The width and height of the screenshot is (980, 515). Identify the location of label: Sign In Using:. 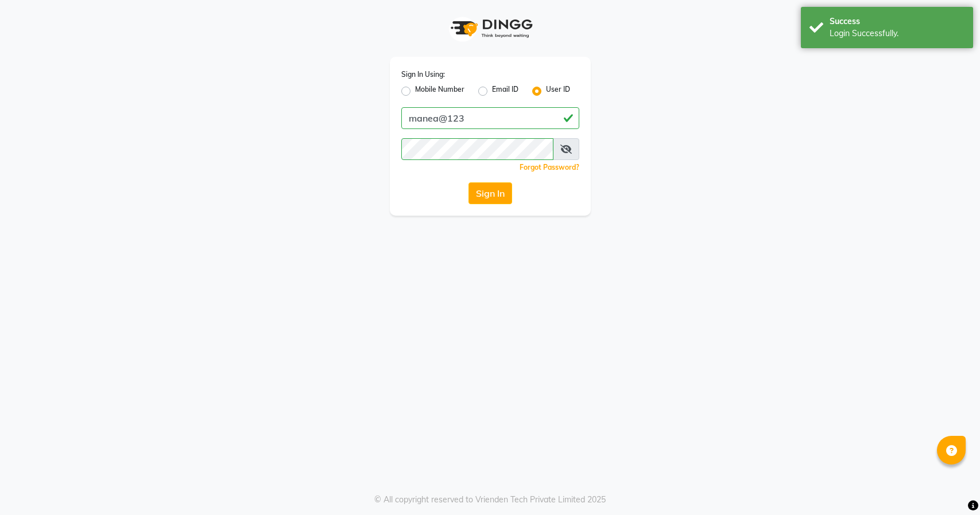
(423, 75).